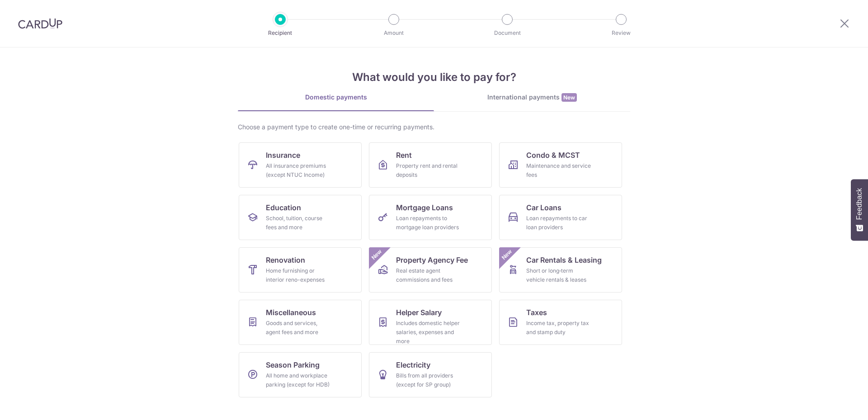 This screenshot has width=868, height=420. I want to click on a: RenovationHome furnishing or interior reno-expenses, so click(300, 270).